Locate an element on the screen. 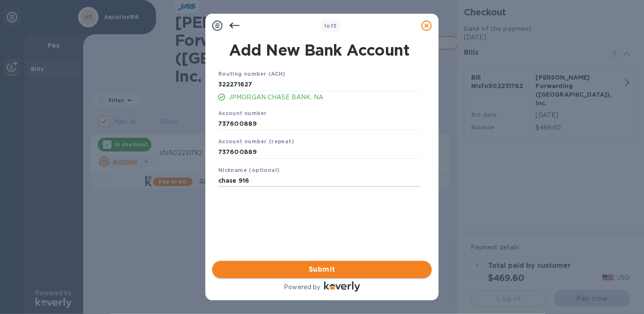 Image resolution: width=644 pixels, height=314 pixels. input: Enter nickname is located at coordinates (319, 181).